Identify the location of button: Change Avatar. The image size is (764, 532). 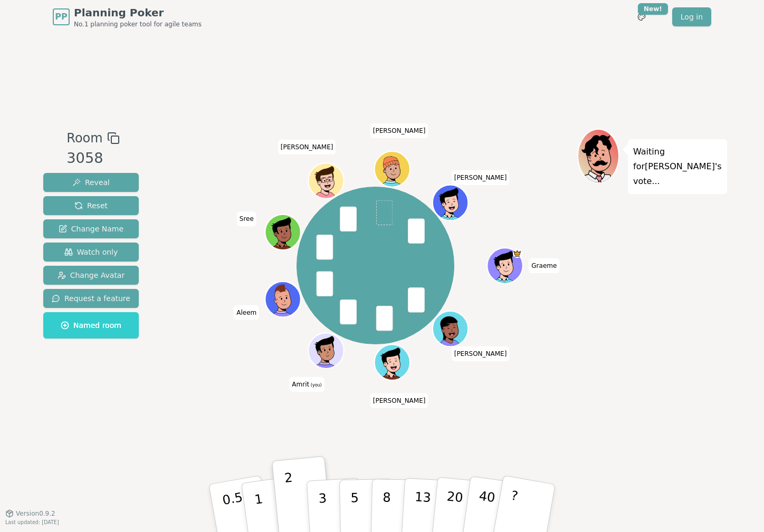
(91, 275).